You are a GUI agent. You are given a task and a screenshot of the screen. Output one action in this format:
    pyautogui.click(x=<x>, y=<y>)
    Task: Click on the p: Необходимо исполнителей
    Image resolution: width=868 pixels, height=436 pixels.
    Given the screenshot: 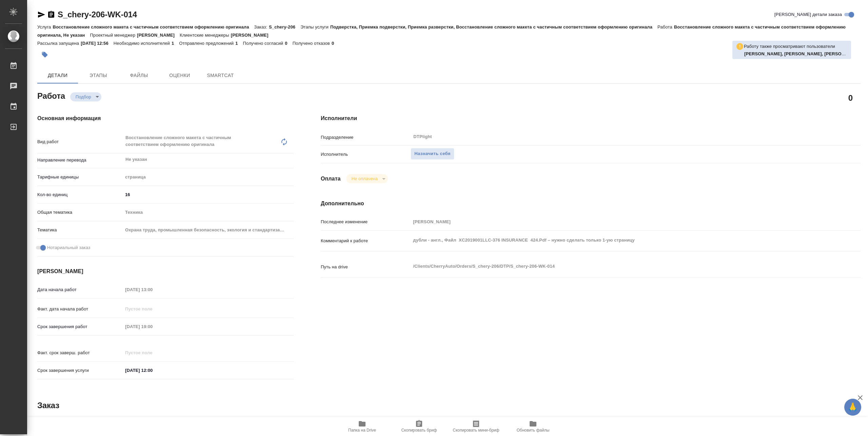 What is the action you would take?
    pyautogui.click(x=143, y=43)
    